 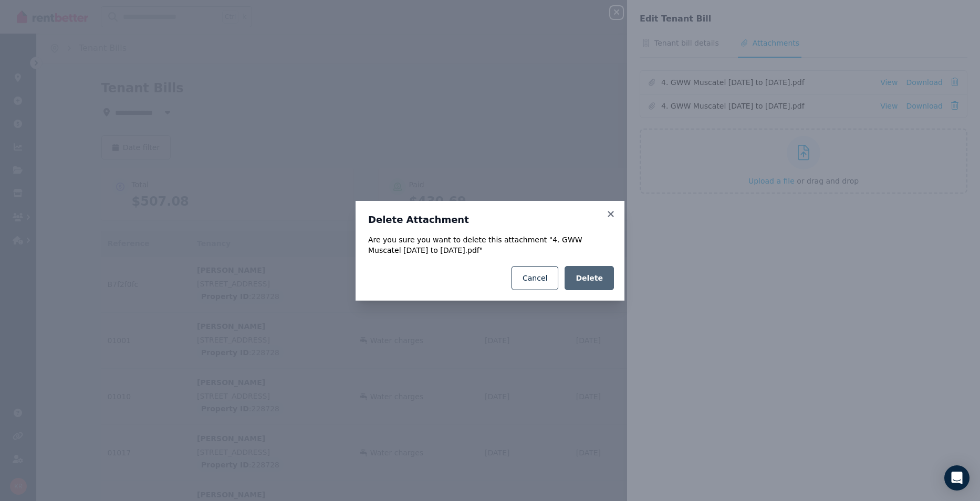 What do you see at coordinates (957, 478) in the screenshot?
I see `div: Open Intercom Messenger` at bounding box center [957, 478].